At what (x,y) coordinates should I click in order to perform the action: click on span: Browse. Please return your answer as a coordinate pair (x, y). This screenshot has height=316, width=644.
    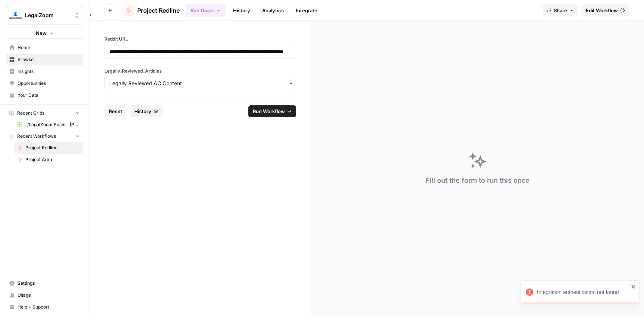
    Looking at the image, I should click on (48, 60).